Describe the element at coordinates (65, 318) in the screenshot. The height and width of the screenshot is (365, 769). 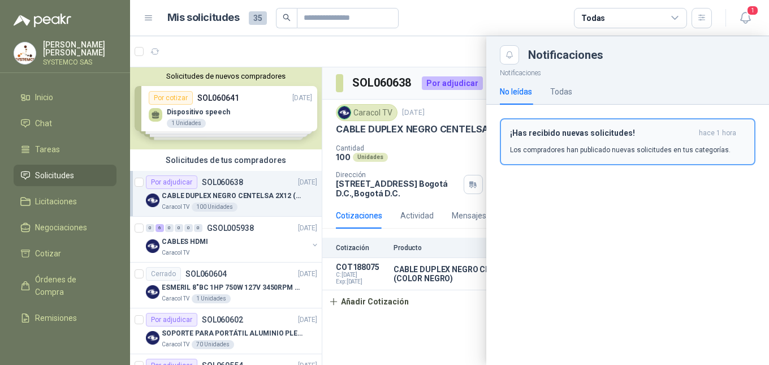
I see `a: Remisiones` at that location.